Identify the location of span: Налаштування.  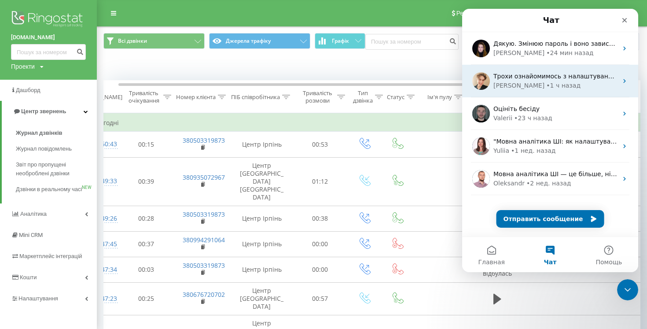
(38, 298).